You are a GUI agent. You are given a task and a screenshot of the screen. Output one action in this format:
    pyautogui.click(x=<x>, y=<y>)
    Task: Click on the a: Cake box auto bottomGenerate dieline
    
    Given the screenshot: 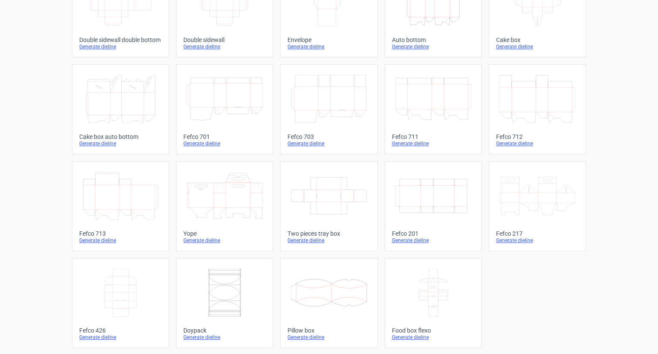 What is the action you would take?
    pyautogui.click(x=120, y=109)
    